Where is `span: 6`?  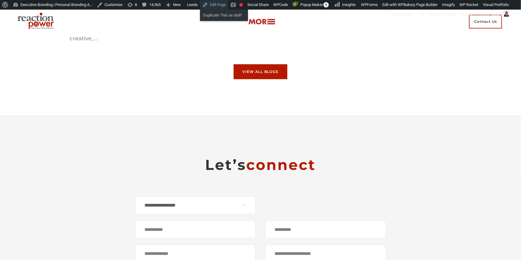 span: 6 is located at coordinates (326, 5).